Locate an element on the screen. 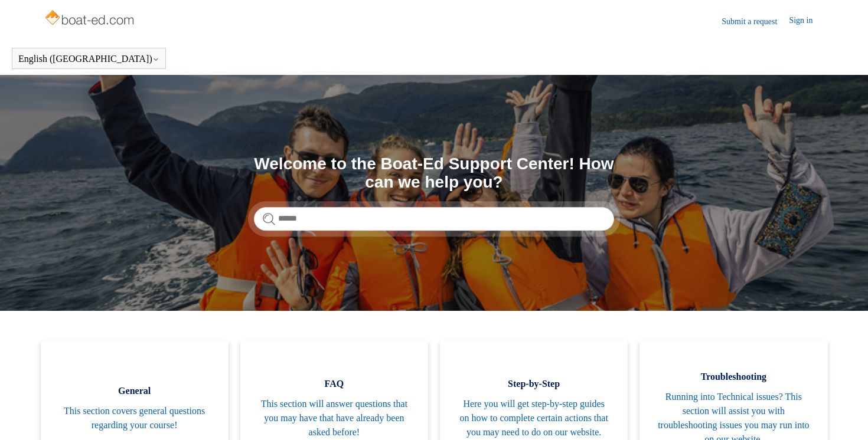 This screenshot has width=868, height=440. a: Sign in is located at coordinates (807, 21).